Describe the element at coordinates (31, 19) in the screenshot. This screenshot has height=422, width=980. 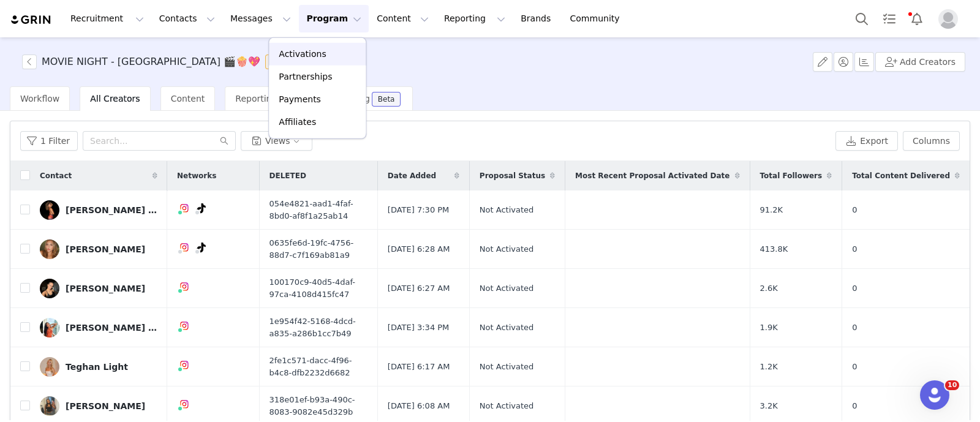
I see `img: grin logo` at that location.